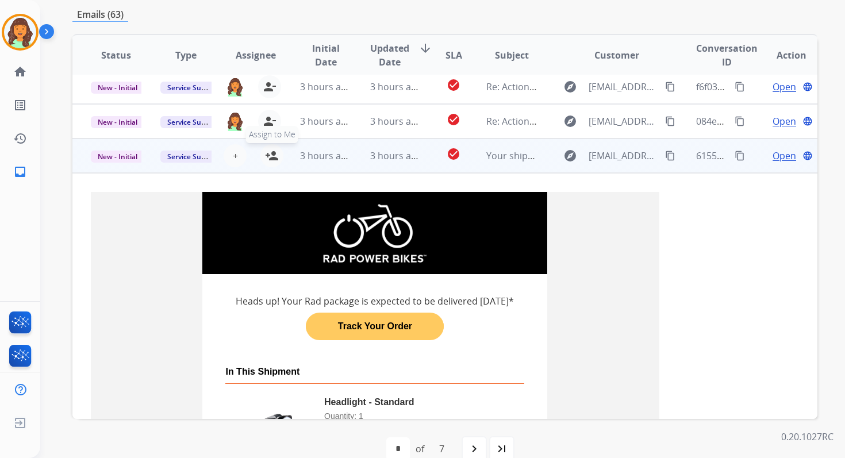 Image resolution: width=845 pixels, height=458 pixels. What do you see at coordinates (272, 156) in the screenshot?
I see `button: Assign to Me` at bounding box center [272, 156].